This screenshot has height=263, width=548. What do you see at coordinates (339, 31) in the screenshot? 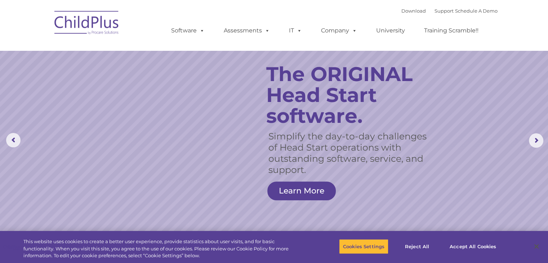
I see `a: Company` at bounding box center [339, 31].